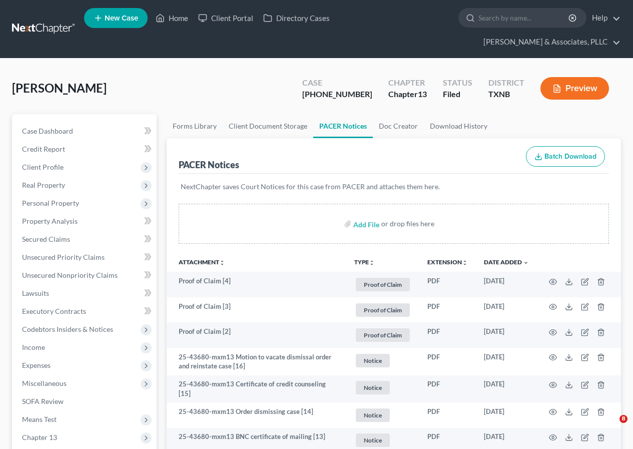 Image resolution: width=633 pixels, height=449 pixels. What do you see at coordinates (50, 221) in the screenshot?
I see `span: Property Analysis` at bounding box center [50, 221].